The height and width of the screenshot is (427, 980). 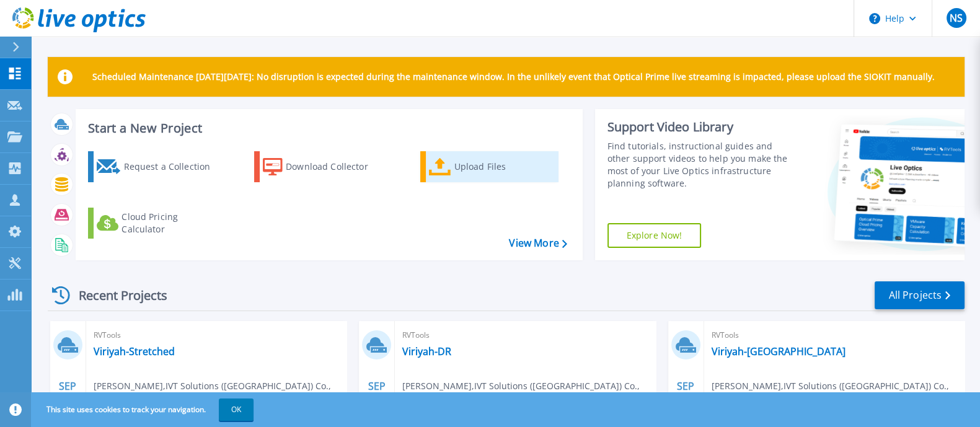 What do you see at coordinates (336, 167) in the screenshot?
I see `div: Download Collector` at bounding box center [336, 167].